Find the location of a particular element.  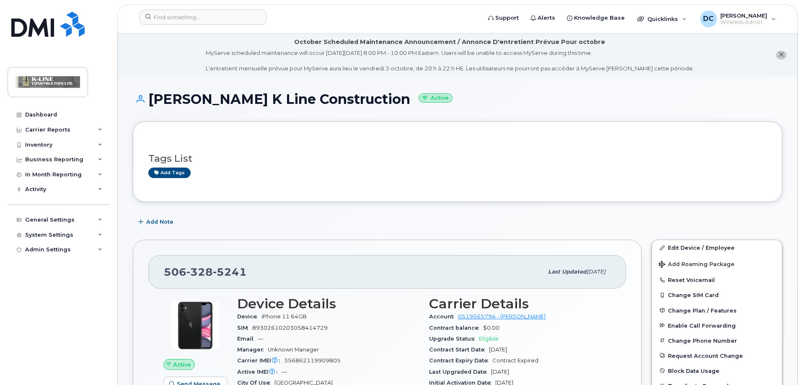

span: SIM is located at coordinates (245, 328).